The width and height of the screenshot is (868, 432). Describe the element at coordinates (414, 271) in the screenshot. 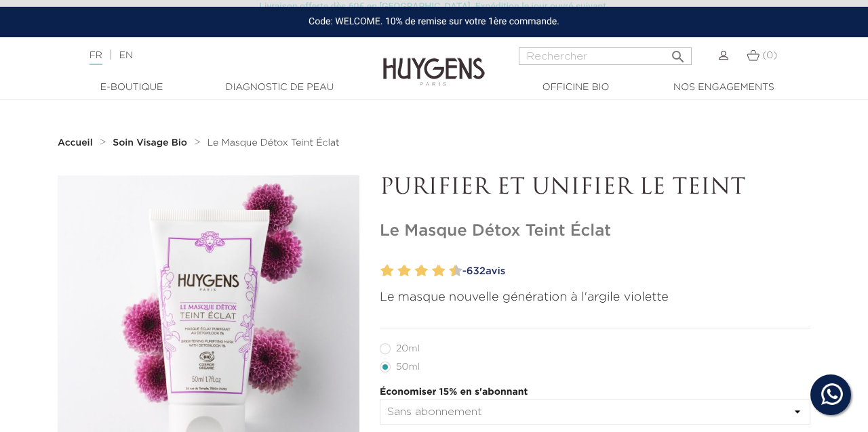

I see `label: 5` at that location.